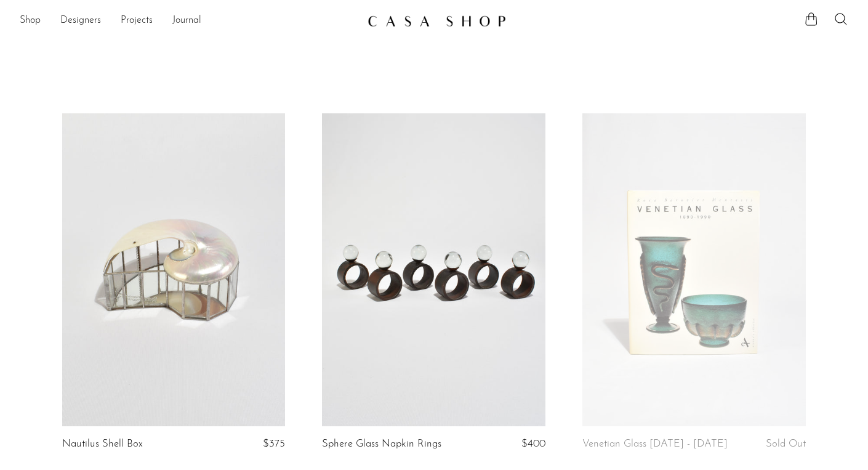 The width and height of the screenshot is (868, 470). I want to click on a: Journal, so click(187, 21).